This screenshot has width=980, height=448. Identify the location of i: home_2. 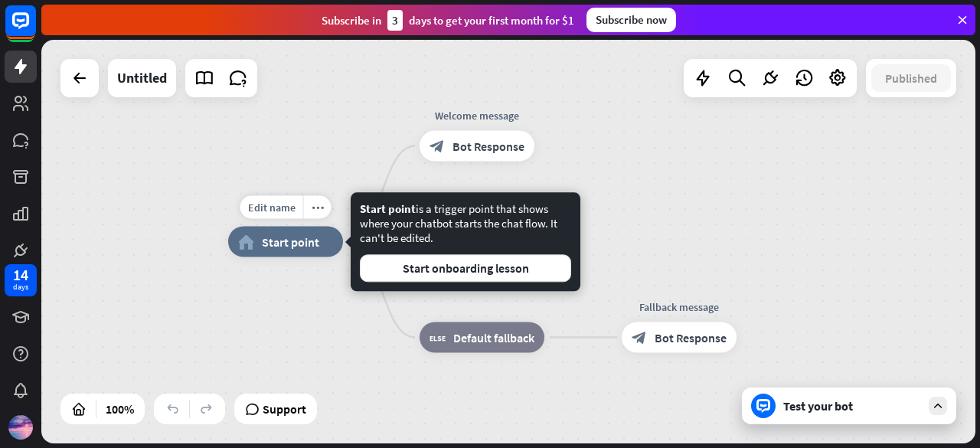
(246, 242).